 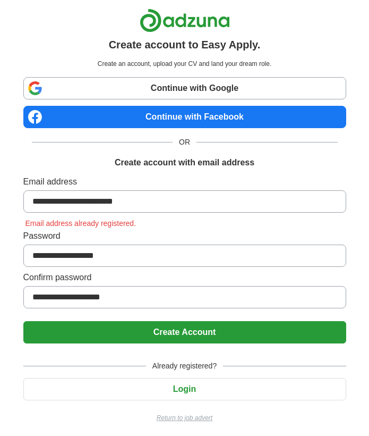 I want to click on button: Create Account, so click(x=185, y=332).